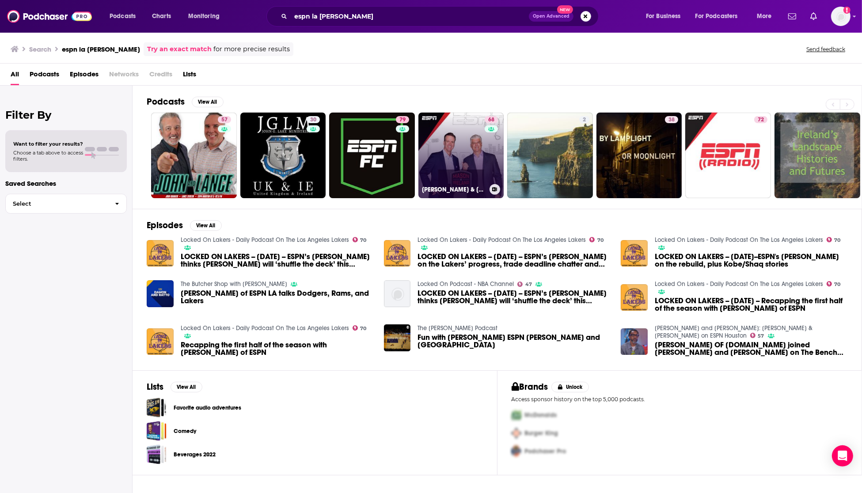 Image resolution: width=862 pixels, height=493 pixels. I want to click on a: The Wyatt holtz Podcast, so click(457, 328).